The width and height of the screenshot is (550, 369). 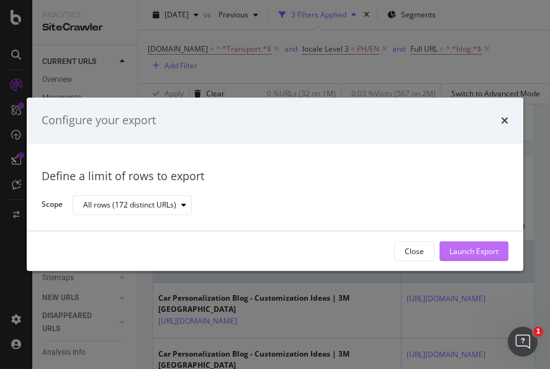 What do you see at coordinates (414, 251) in the screenshot?
I see `button: Close` at bounding box center [414, 251].